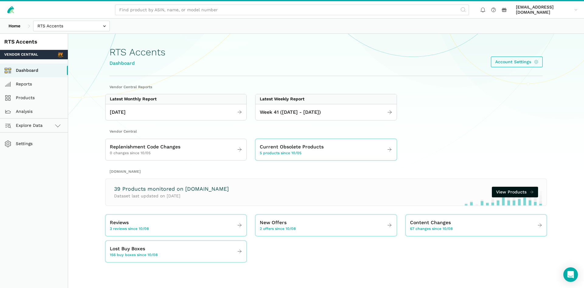 The image size is (584, 288). What do you see at coordinates (476, 225) in the screenshot?
I see `a: Content Changes 67 changes since 10/08` at bounding box center [476, 225].